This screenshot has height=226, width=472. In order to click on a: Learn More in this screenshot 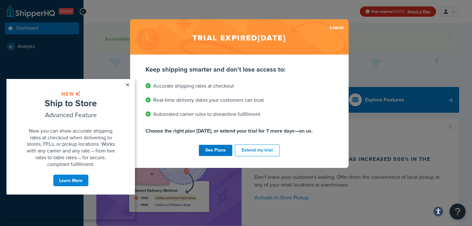, I will do `click(64, 101)`.